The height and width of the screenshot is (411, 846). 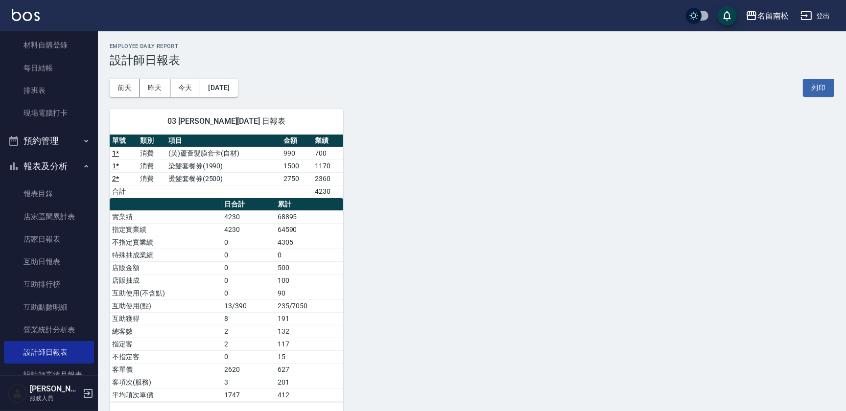 What do you see at coordinates (248, 306) in the screenshot?
I see `td: 13/390` at bounding box center [248, 306].